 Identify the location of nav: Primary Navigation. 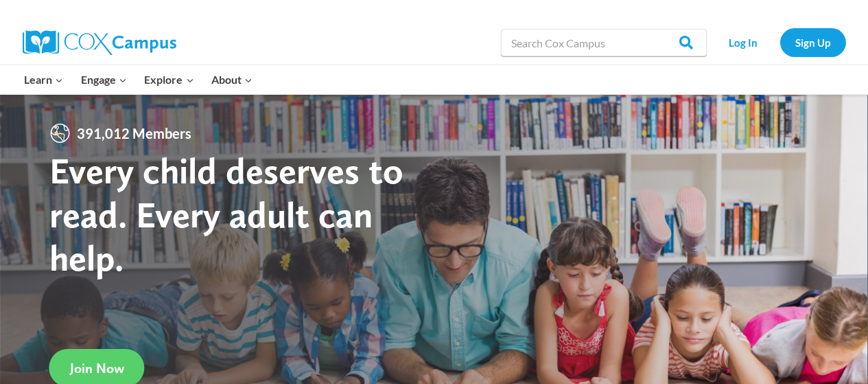
(138, 79).